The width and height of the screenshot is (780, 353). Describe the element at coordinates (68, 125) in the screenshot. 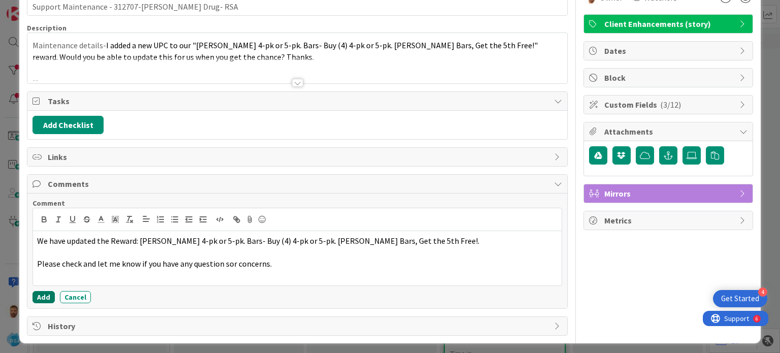

I see `button: Add Checklist` at that location.